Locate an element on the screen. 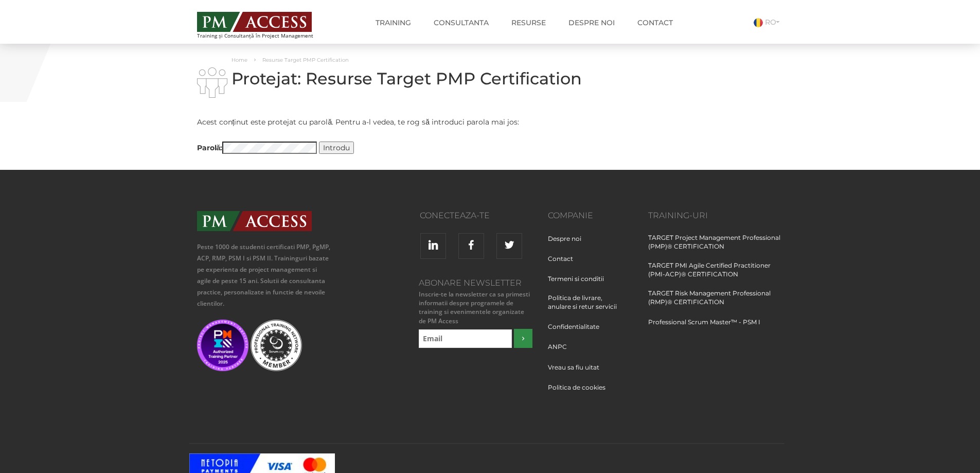 This screenshot has width=980, height=473. input: Parolă: is located at coordinates (269, 148).